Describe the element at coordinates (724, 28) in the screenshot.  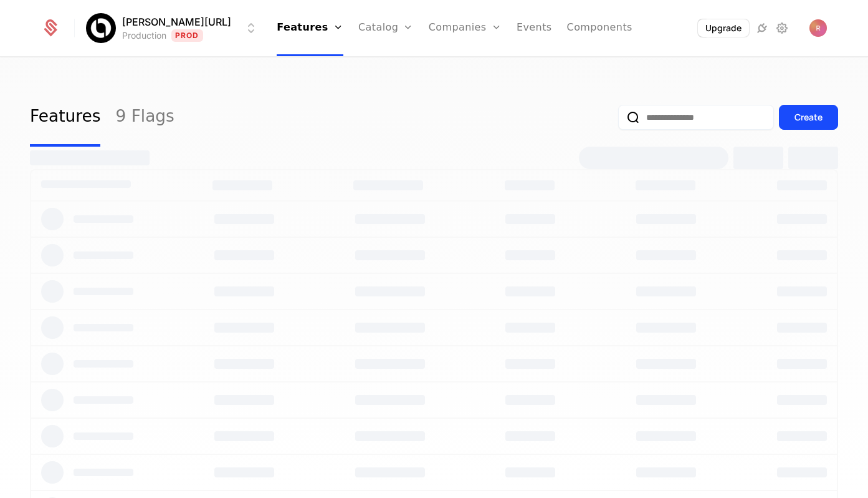
I see `button: Upgrade` at that location.